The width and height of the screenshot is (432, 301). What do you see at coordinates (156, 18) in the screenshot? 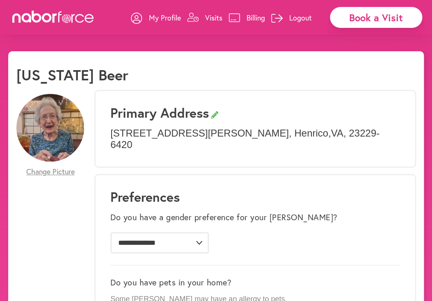
I see `a: My Profile` at bounding box center [156, 18].